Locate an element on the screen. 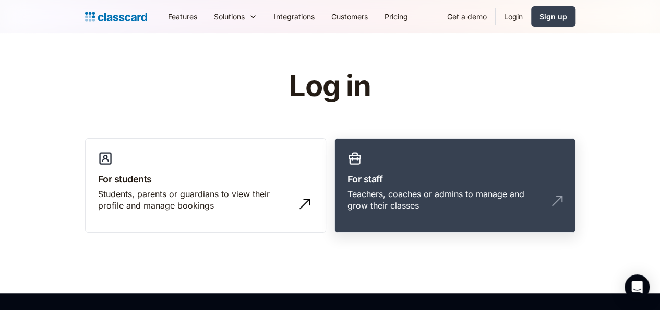  a: Sign up is located at coordinates (553, 16).